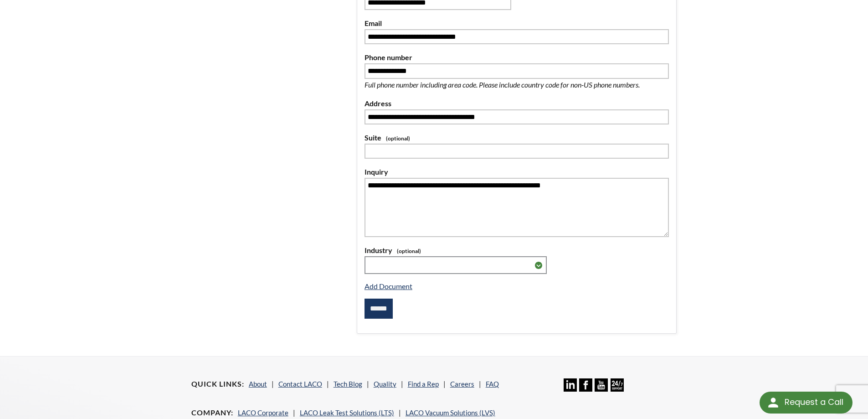 The height and width of the screenshot is (419, 868). What do you see at coordinates (450, 412) in the screenshot?
I see `a: LACO Vacuum Solutions (LVS)` at bounding box center [450, 412].